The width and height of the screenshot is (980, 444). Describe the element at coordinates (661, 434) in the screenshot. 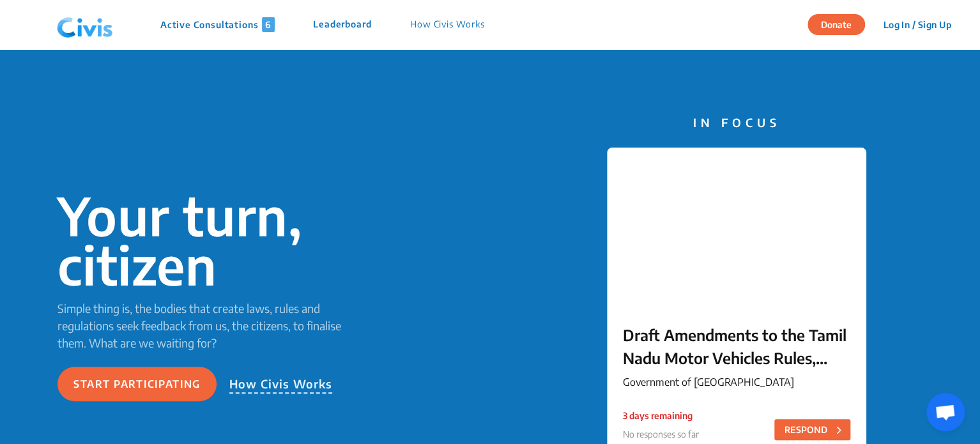

I see `span: No responses so far` at that location.